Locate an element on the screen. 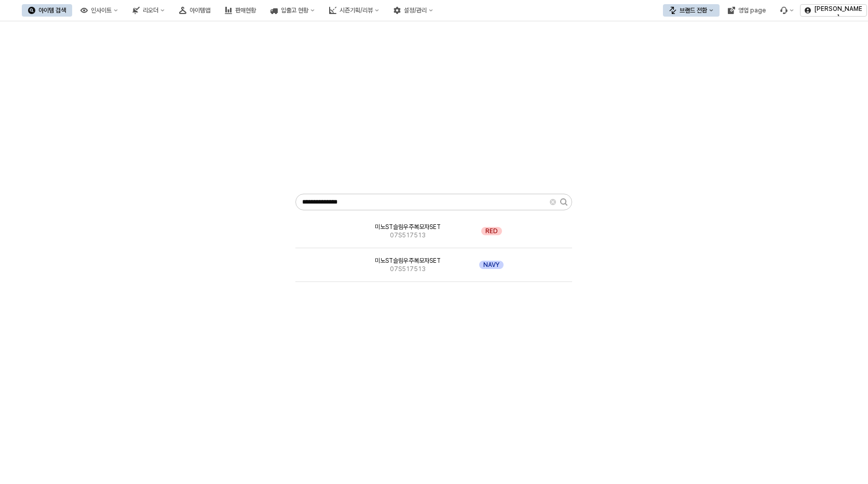 This screenshot has height=484, width=868. button: 설정/관리 is located at coordinates (413, 11).